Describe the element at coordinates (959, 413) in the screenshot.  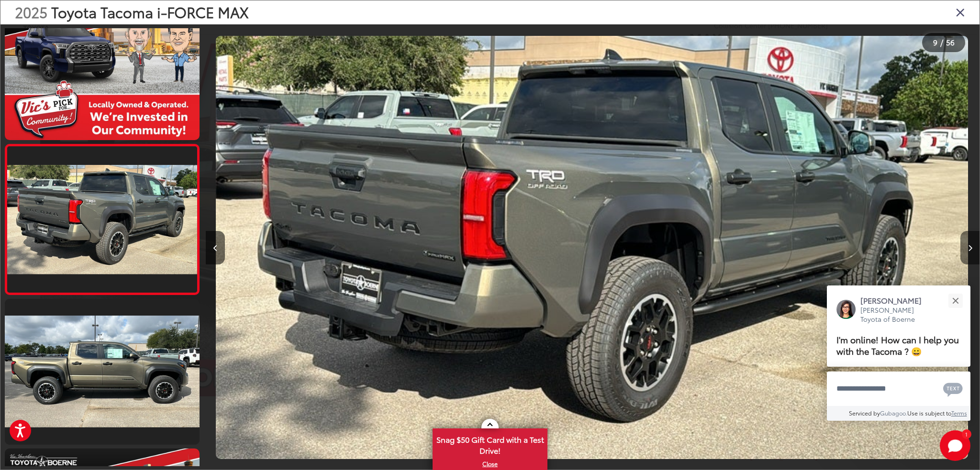
I see `a: Terms` at that location.